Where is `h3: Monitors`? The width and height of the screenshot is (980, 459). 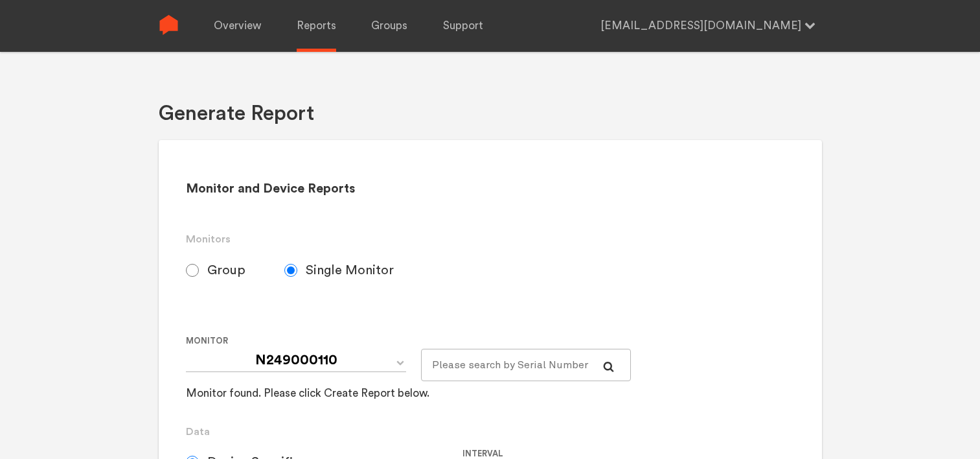 h3: Monitors is located at coordinates (490, 239).